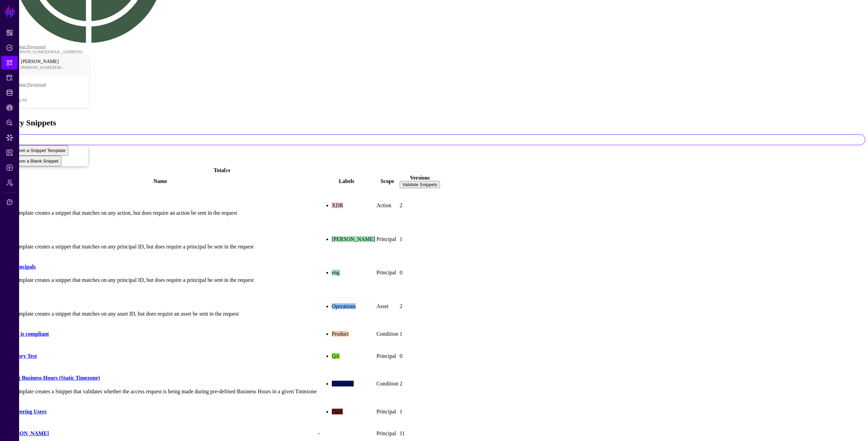 This screenshot has width=868, height=441. Describe the element at coordinates (337, 205) in the screenshot. I see `span: XDR` at that location.